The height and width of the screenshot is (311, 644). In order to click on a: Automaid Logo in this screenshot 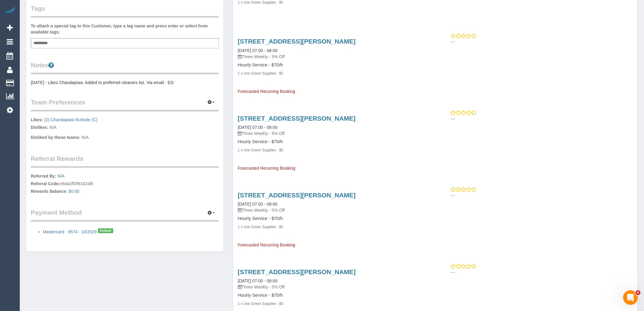, I will do `click(9, 10)`.